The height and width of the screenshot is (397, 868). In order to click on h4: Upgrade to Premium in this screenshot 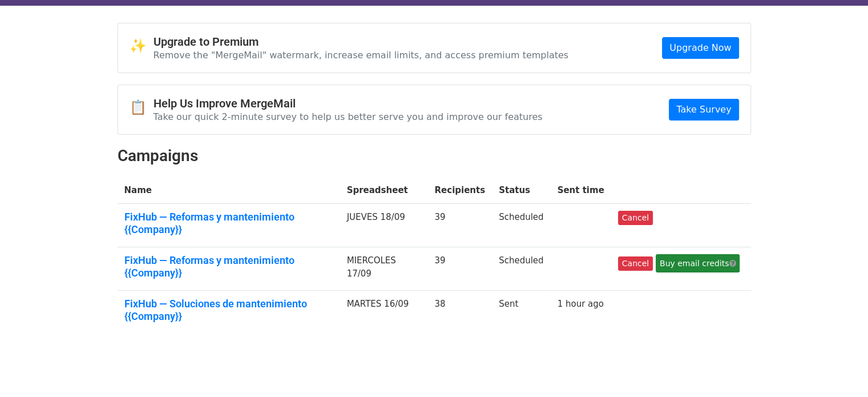, I will do `click(361, 42)`.